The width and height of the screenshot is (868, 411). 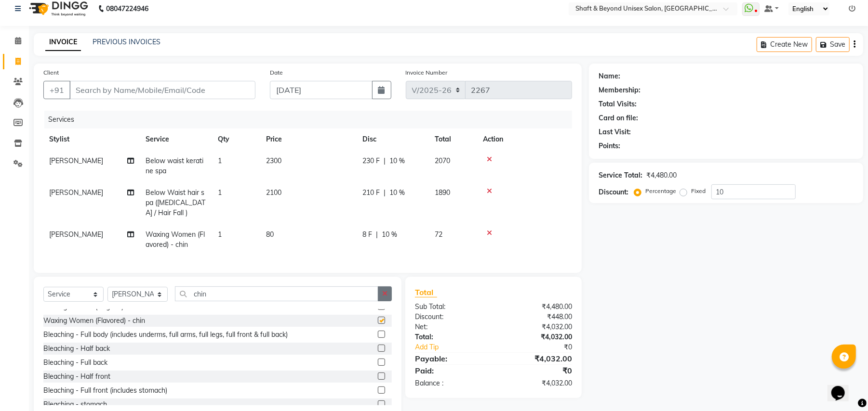 What do you see at coordinates (450, 337) in the screenshot?
I see `div: Total:` at bounding box center [450, 337].